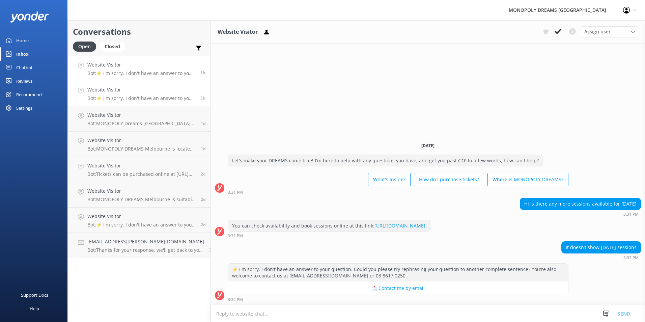 This screenshot has width=645, height=322. Describe the element at coordinates (22, 40) in the screenshot. I see `div: Home` at that location.